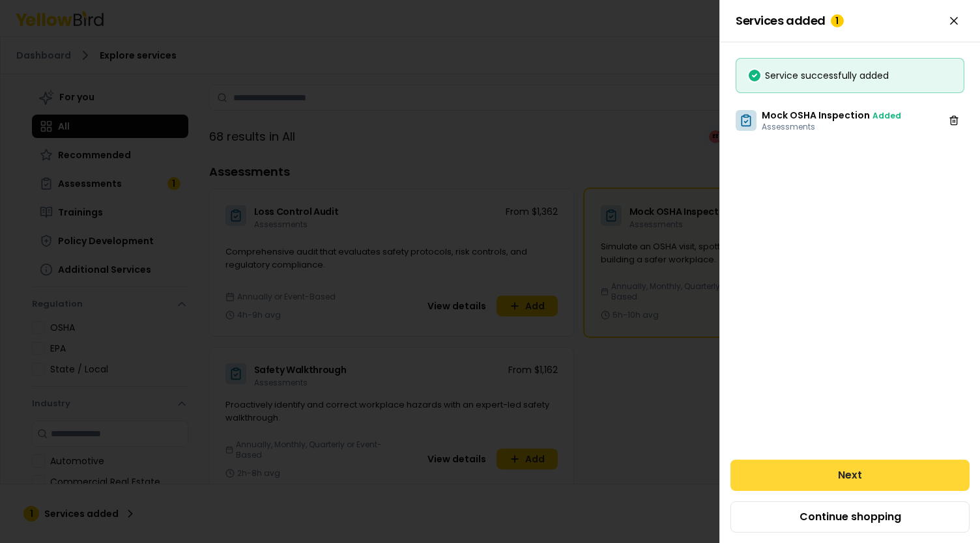 The height and width of the screenshot is (543, 980). Describe the element at coordinates (850, 517) in the screenshot. I see `button: Continue shopping` at that location.